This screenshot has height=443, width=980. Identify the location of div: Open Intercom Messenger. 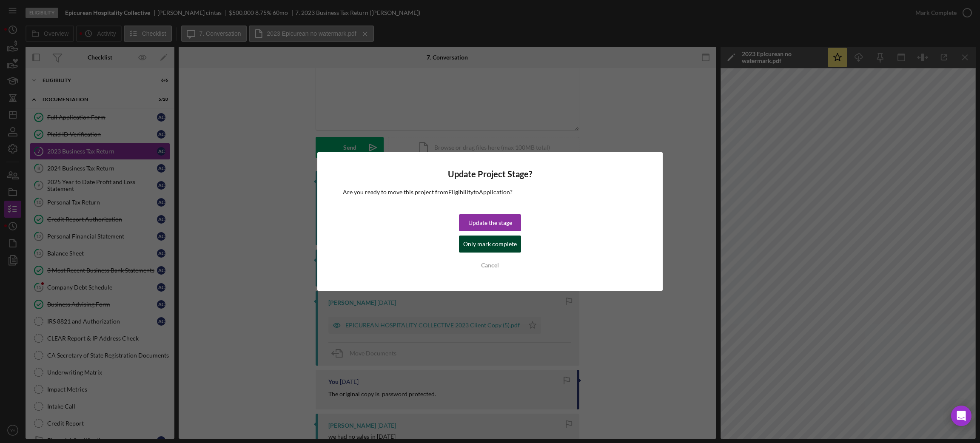
(961, 416).